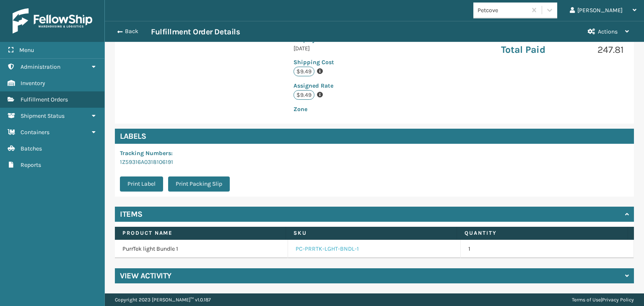 The height and width of the screenshot is (306, 644). What do you see at coordinates (618, 300) in the screenshot?
I see `a: Privacy Policy` at bounding box center [618, 300].